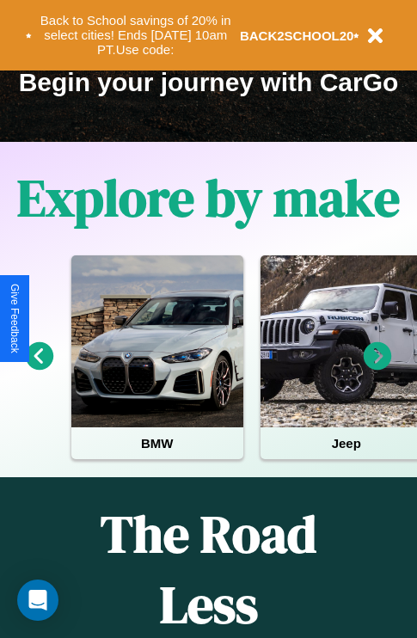 This screenshot has width=417, height=638. Describe the element at coordinates (297, 35) in the screenshot. I see `b: BACK2SCHOOL20` at that location.